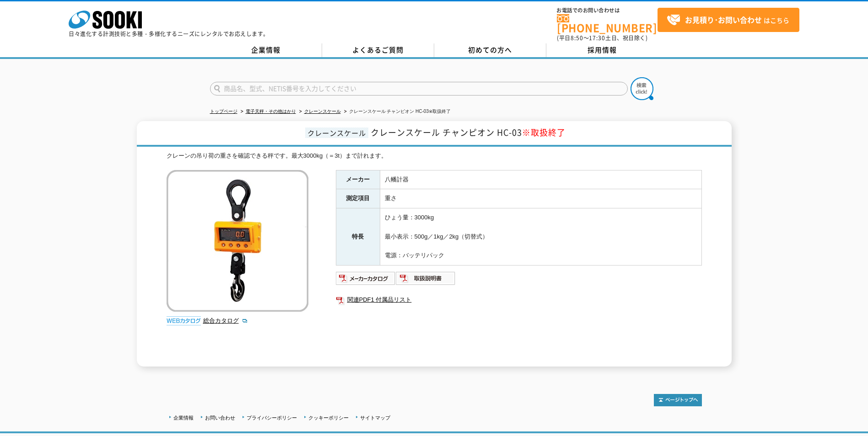 This screenshot has width=868, height=436. I want to click on a: 関連PDF1 付属品リスト, so click(519, 300).